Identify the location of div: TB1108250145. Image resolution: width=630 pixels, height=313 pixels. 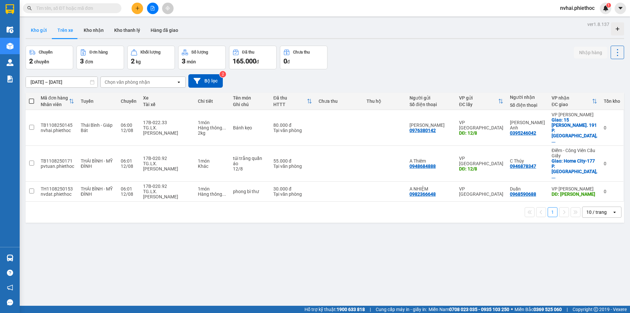
(57, 125).